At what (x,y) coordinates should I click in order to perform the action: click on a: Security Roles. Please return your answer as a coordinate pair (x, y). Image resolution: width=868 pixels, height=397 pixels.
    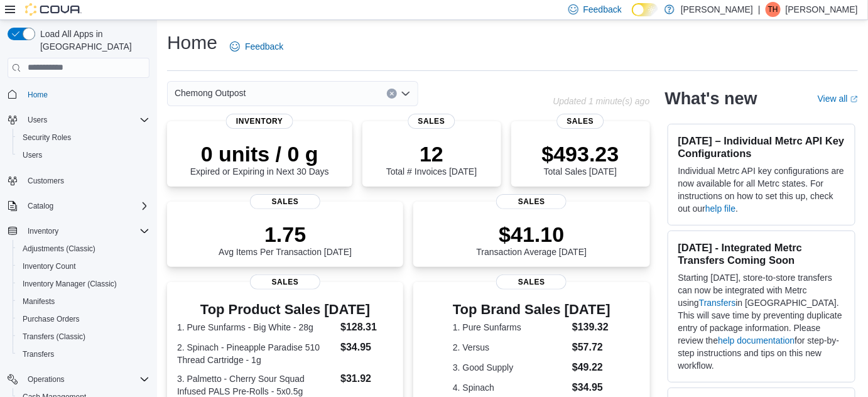
    Looking at the image, I should click on (46, 137).